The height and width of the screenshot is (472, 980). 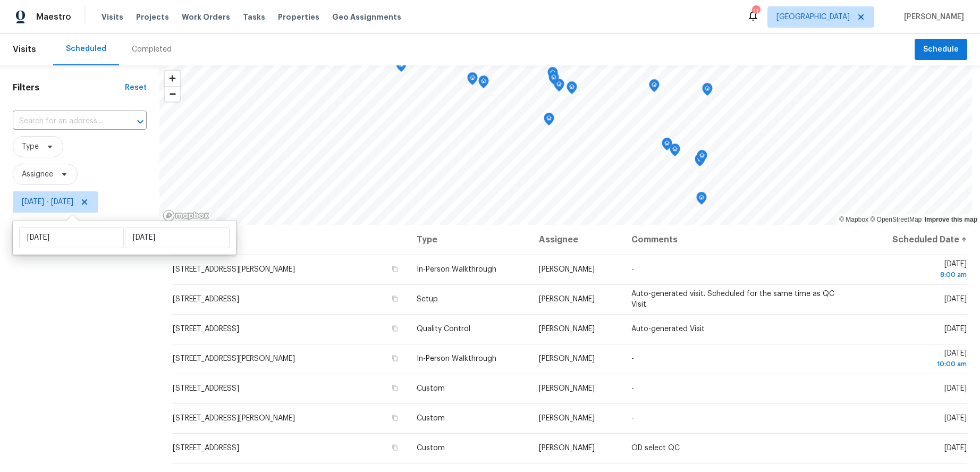 I want to click on a: Mapbox, so click(x=854, y=219).